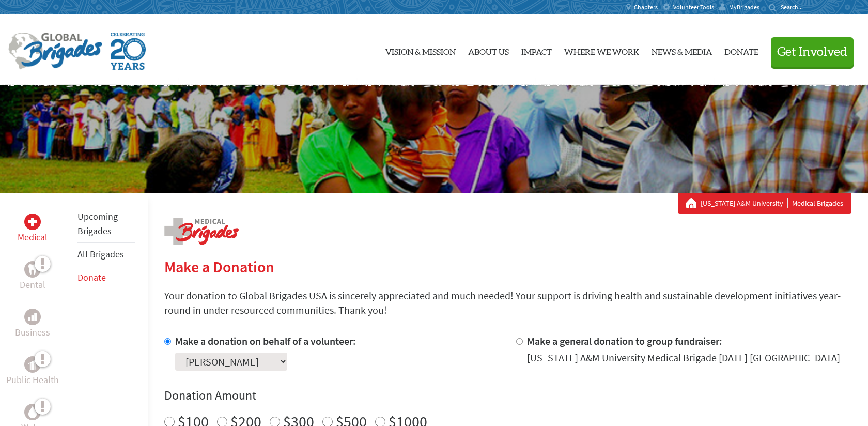 Image resolution: width=868 pixels, height=426 pixels. What do you see at coordinates (744, 7) in the screenshot?
I see `span: MyBrigades` at bounding box center [744, 7].